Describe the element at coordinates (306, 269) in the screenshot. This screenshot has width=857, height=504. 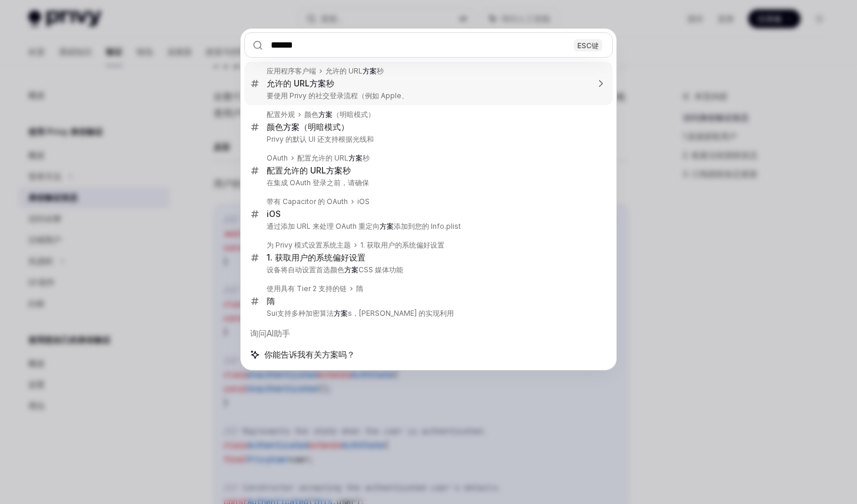
I see `font: 设备将自动设置首选颜色` at that location.